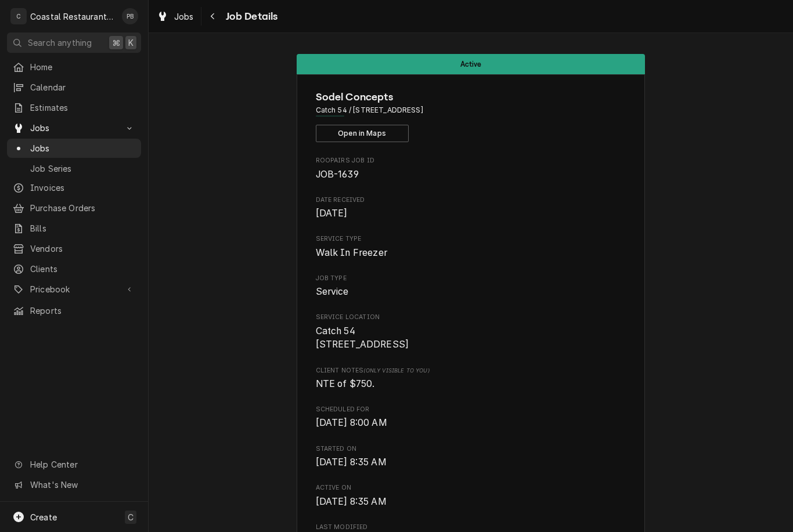 The width and height of the screenshot is (793, 532). I want to click on span: Home, so click(82, 67).